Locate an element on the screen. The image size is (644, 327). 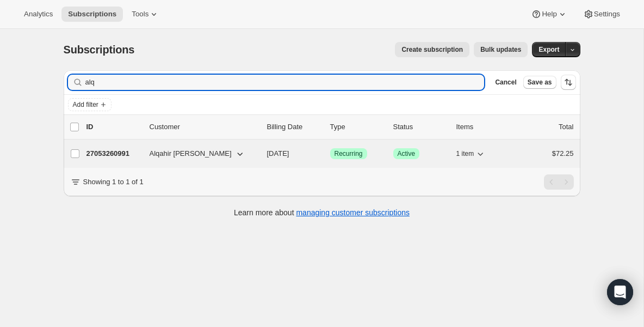
span: Analytics is located at coordinates (38, 14).